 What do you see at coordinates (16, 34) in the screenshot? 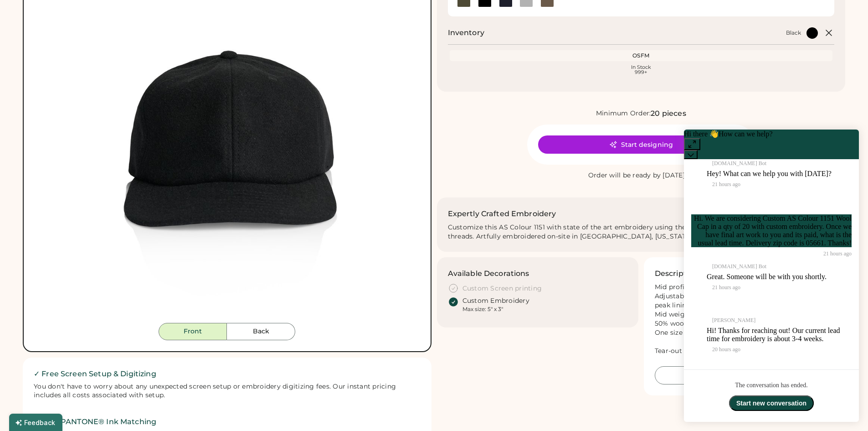
I see `svg: Close Chat` at bounding box center [16, 34].